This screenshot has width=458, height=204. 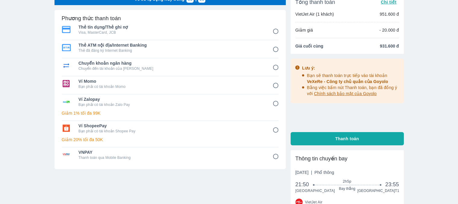 I want to click on h6: Phương thức thanh toán, so click(x=91, y=18).